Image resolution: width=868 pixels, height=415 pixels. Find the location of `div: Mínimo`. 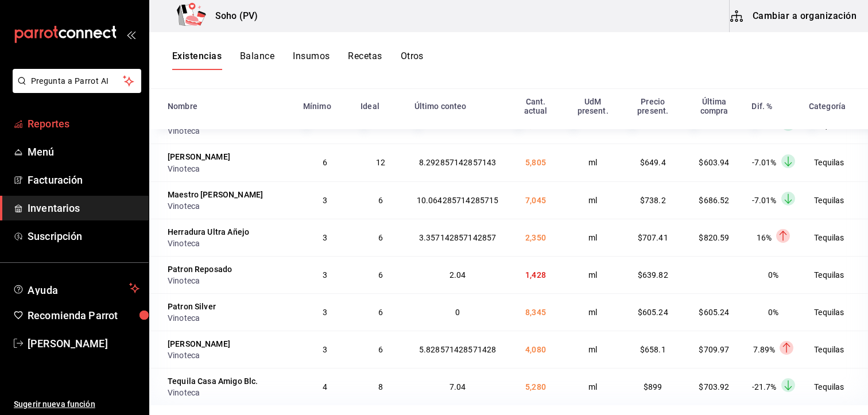

div: Mínimo is located at coordinates (317, 106).